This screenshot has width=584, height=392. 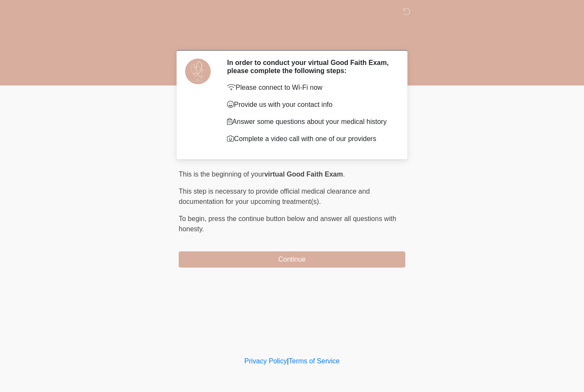 I want to click on strong: virtual Good Faith Exam, so click(x=304, y=174).